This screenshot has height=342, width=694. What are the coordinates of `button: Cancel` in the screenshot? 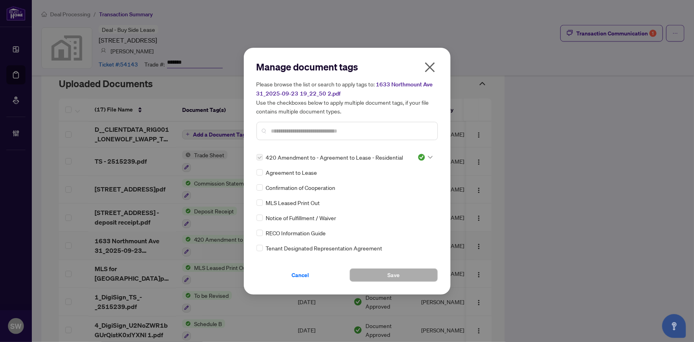 It's located at (301, 275).